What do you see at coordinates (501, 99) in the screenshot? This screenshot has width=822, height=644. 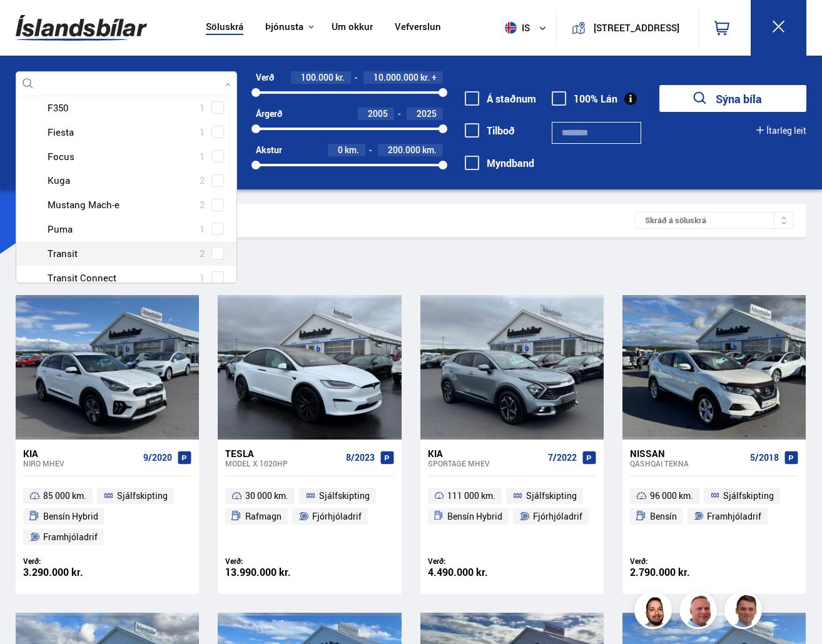 I see `label: Á staðnum` at bounding box center [501, 99].